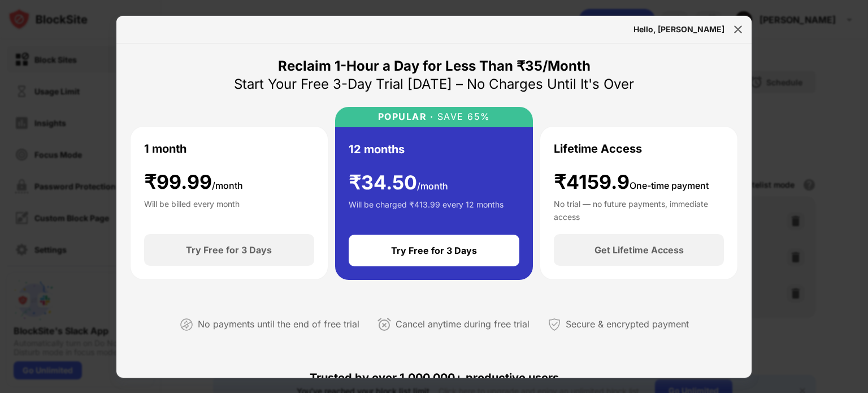  What do you see at coordinates (434, 66) in the screenshot?
I see `div: Reclaim 1-Hour a Day for Less Than ₹35/Month` at bounding box center [434, 66].